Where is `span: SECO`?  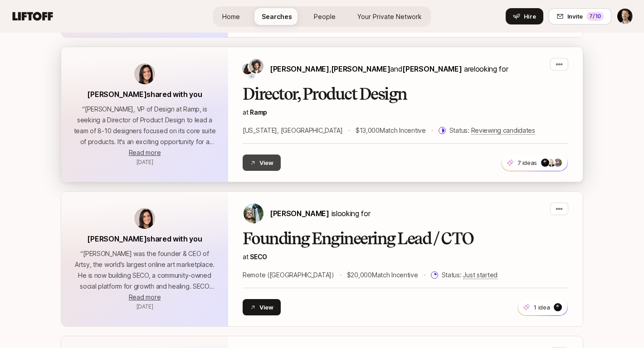
span: SECO is located at coordinates (259, 257).